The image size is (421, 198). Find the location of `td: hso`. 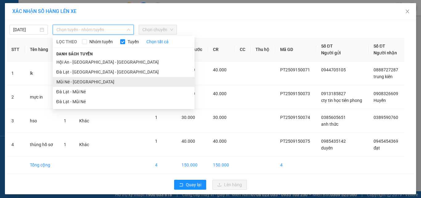

td: hso is located at coordinates (42, 121).